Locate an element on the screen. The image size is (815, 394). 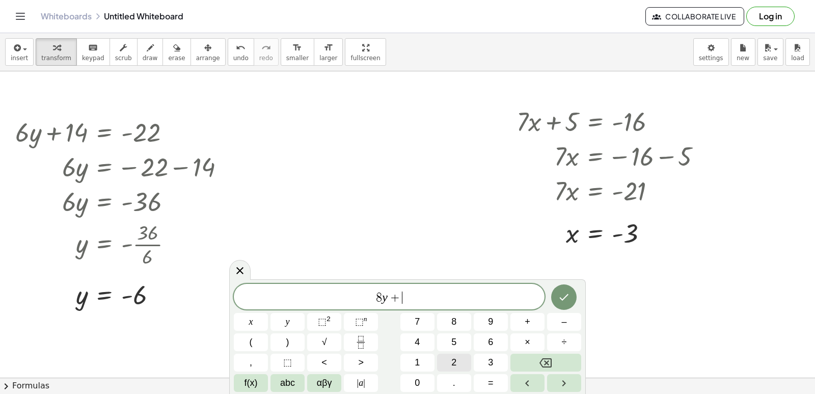
button: scrub is located at coordinates (123, 52).